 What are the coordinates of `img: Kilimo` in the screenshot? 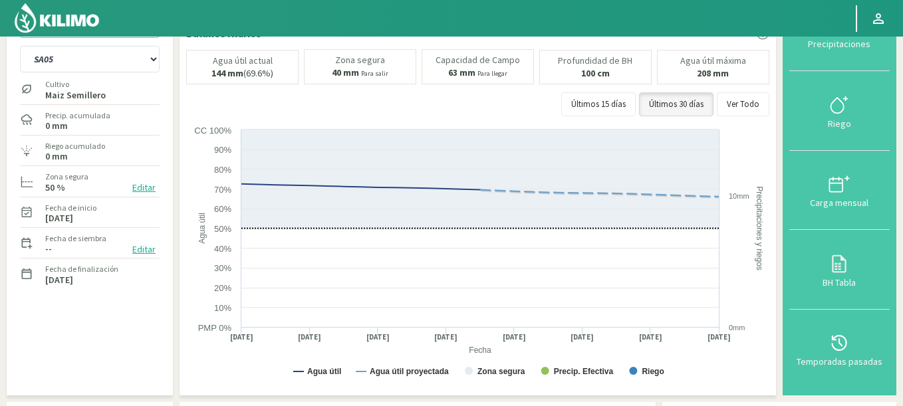 It's located at (57, 18).